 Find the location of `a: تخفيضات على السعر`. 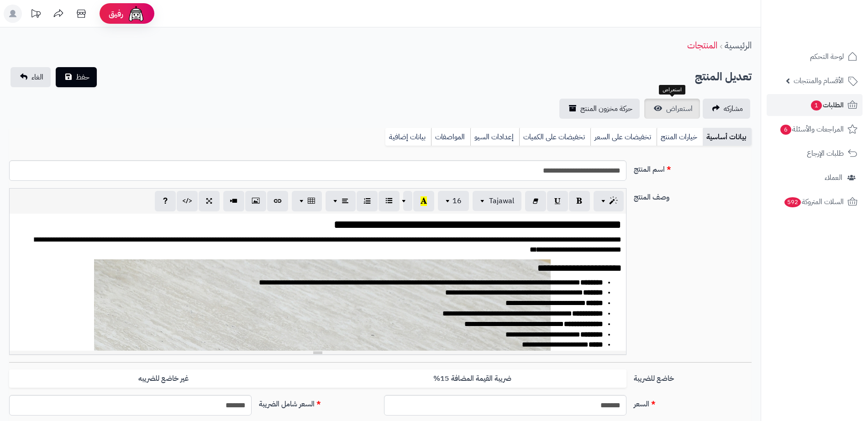

a: تخفيضات على السعر is located at coordinates (624, 137).